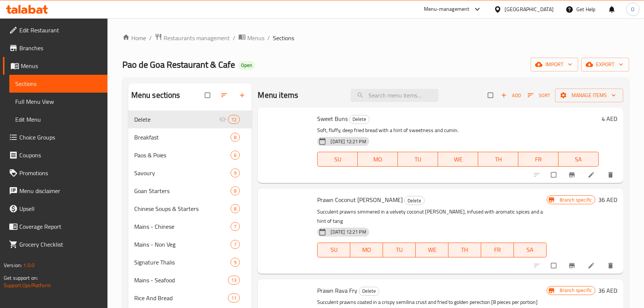 The height and width of the screenshot is (308, 644). I want to click on span: Grocery Checklist, so click(61, 244).